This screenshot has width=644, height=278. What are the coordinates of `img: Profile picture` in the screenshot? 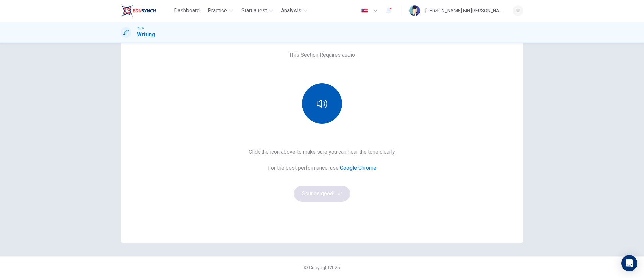 It's located at (415, 11).